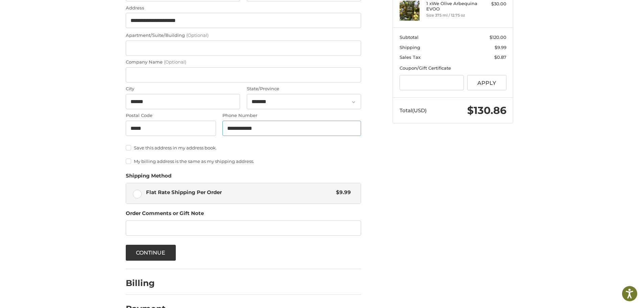 The width and height of the screenshot is (644, 308). I want to click on label: Postal Code, so click(170, 116).